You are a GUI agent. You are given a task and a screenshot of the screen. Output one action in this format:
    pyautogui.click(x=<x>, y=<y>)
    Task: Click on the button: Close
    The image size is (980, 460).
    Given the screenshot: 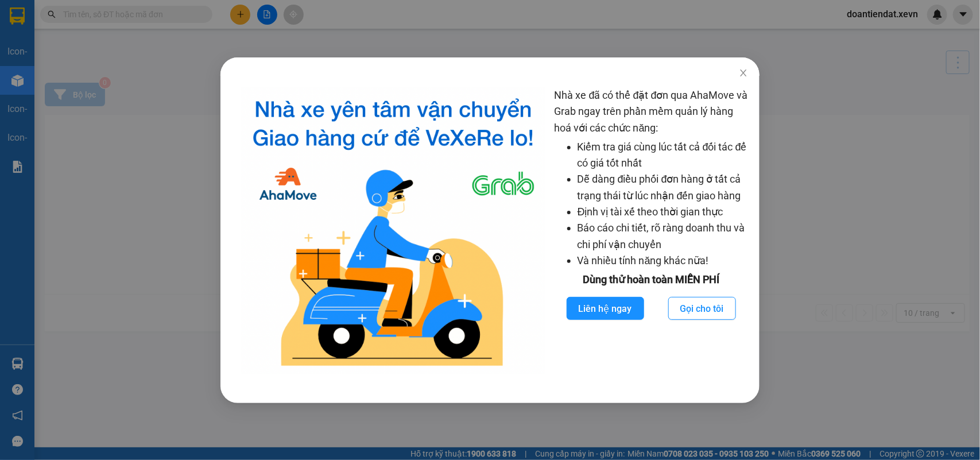 What is the action you would take?
    pyautogui.click(x=743, y=73)
    